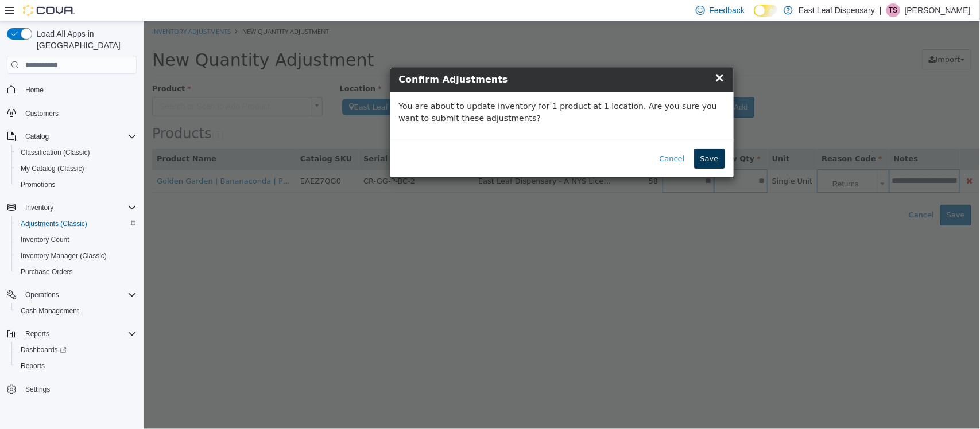  I want to click on button: My Catalog (Classic), so click(76, 169).